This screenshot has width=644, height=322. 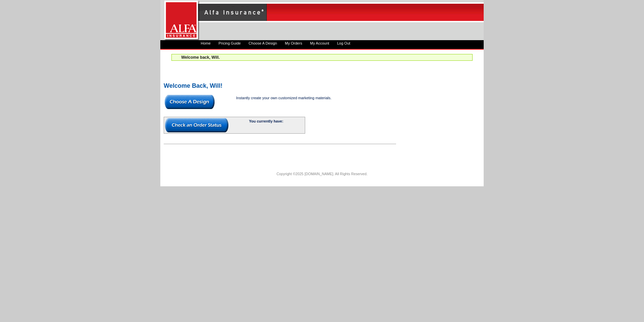 I want to click on a: My Orders, so click(x=293, y=43).